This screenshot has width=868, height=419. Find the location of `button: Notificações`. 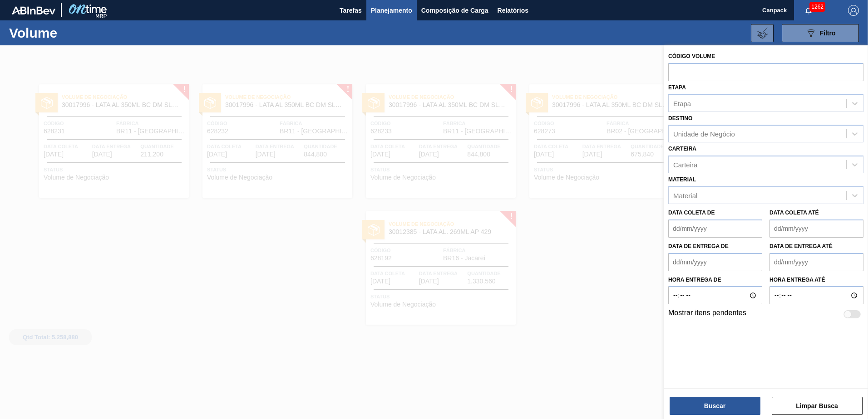

button: Notificações is located at coordinates (808, 11).